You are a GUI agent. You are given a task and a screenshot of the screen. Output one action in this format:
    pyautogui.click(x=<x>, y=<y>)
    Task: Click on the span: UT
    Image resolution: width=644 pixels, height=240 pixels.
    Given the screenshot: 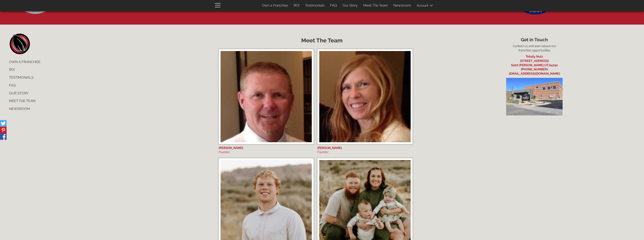 What is the action you would take?
    pyautogui.click(x=546, y=65)
    